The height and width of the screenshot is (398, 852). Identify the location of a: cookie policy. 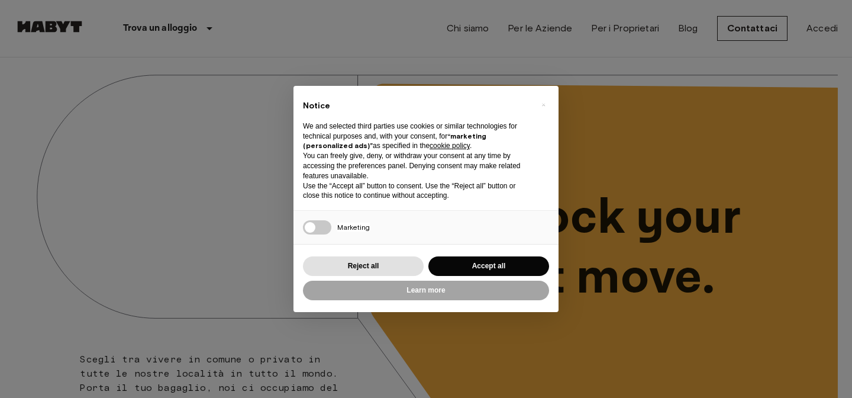
(450, 146).